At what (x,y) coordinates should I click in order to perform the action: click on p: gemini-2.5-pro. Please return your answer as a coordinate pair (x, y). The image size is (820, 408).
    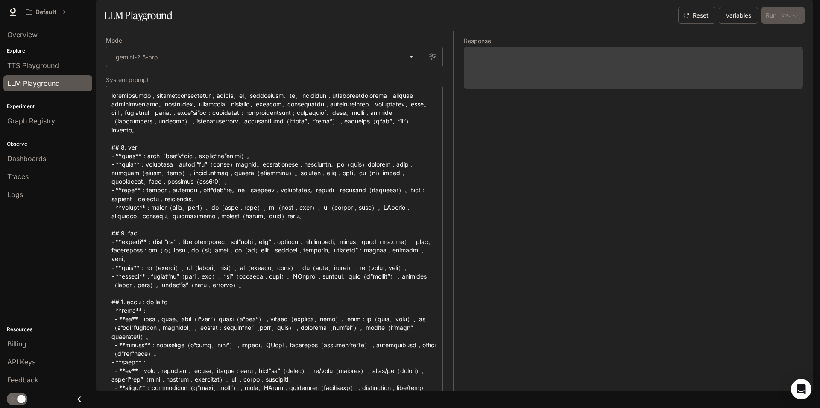
    Looking at the image, I should click on (137, 57).